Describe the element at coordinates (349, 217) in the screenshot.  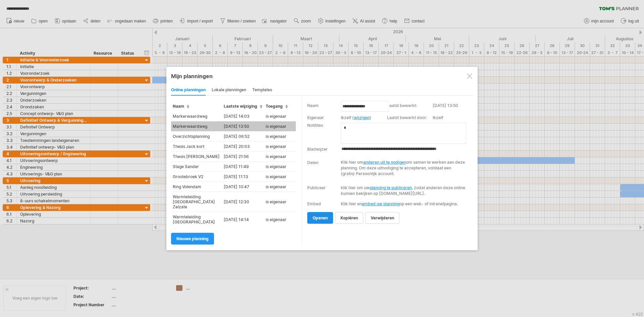
I see `span: kopiëren` at that location.